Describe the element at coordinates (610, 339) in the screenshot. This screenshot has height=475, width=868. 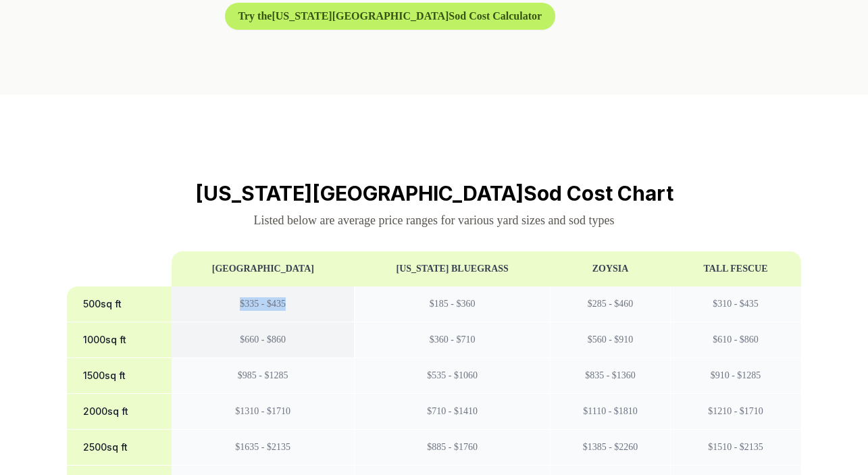
I see `td: $ 560 - $ 910` at that location.